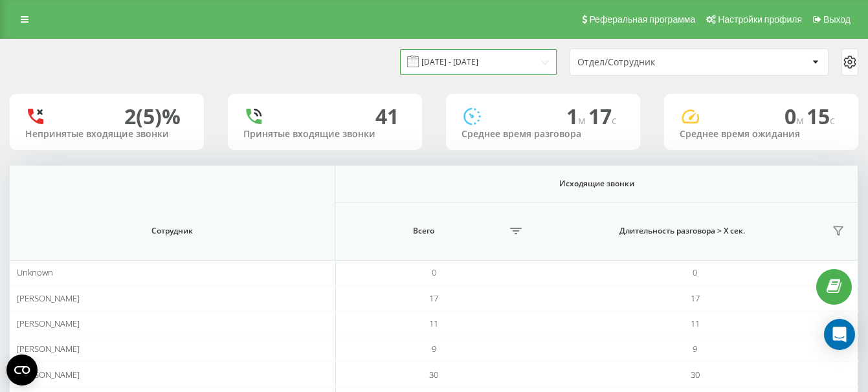 The image size is (868, 392). I want to click on div: Отдел/Сотрудник, so click(654, 62).